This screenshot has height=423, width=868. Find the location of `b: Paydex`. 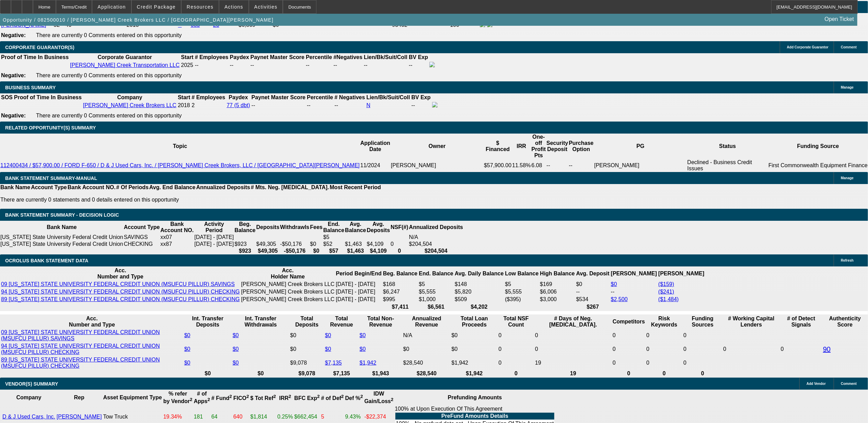

b: Paydex is located at coordinates (238, 97).